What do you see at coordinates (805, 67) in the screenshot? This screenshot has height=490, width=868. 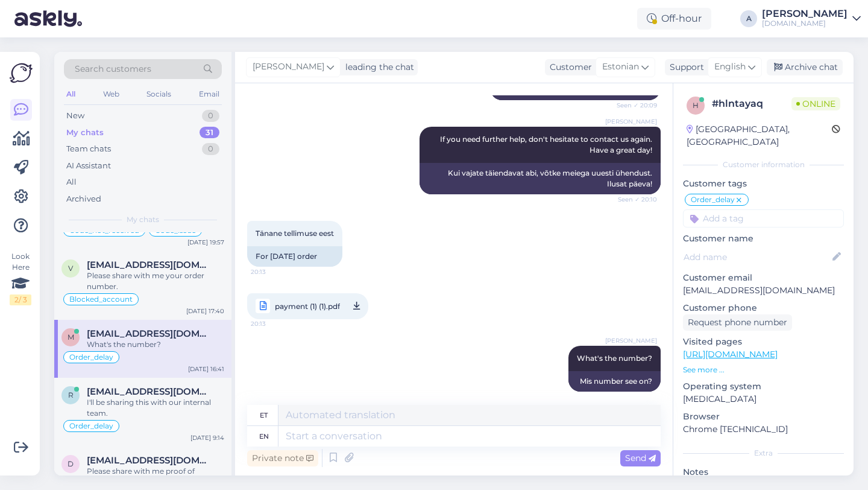 I see `div: Archive chat` at bounding box center [805, 67].